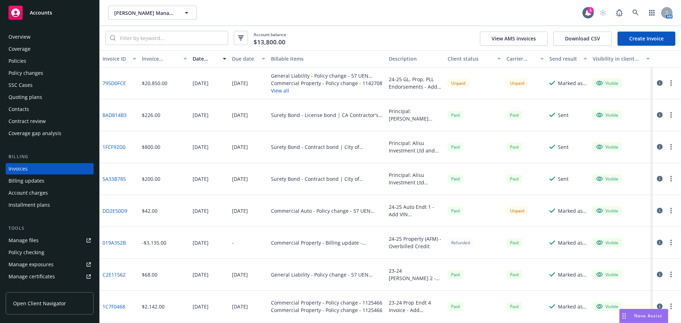 The height and width of the screenshot is (323, 681). I want to click on a: Contacts, so click(50, 109).